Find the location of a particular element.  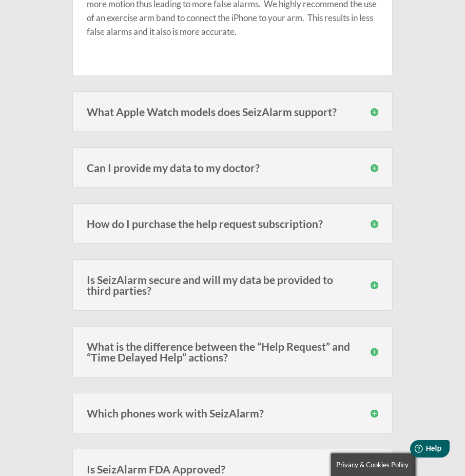

span: Help is located at coordinates (60, 12).